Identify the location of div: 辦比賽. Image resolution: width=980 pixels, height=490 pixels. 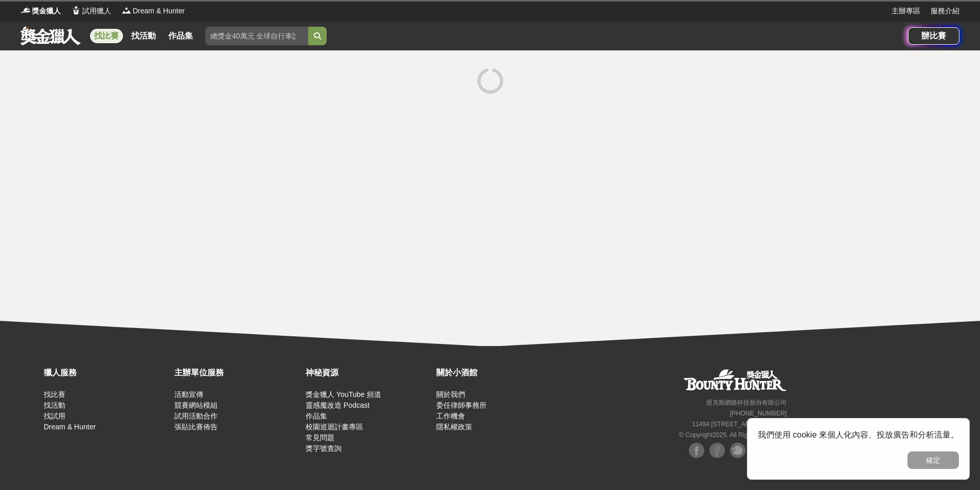
(934, 36).